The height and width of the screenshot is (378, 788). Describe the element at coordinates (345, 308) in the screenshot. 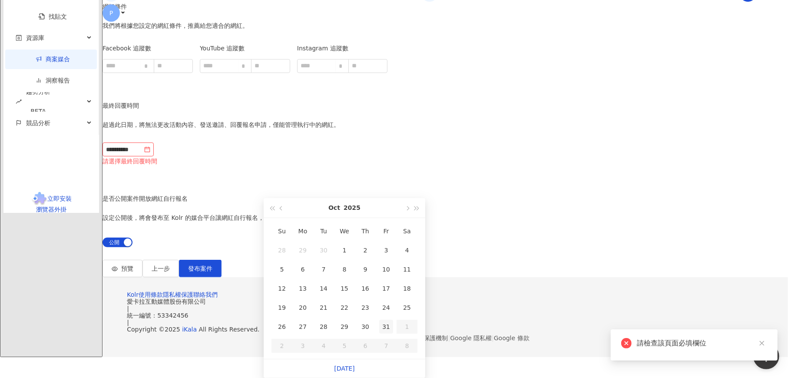

I see `div: 22` at that location.